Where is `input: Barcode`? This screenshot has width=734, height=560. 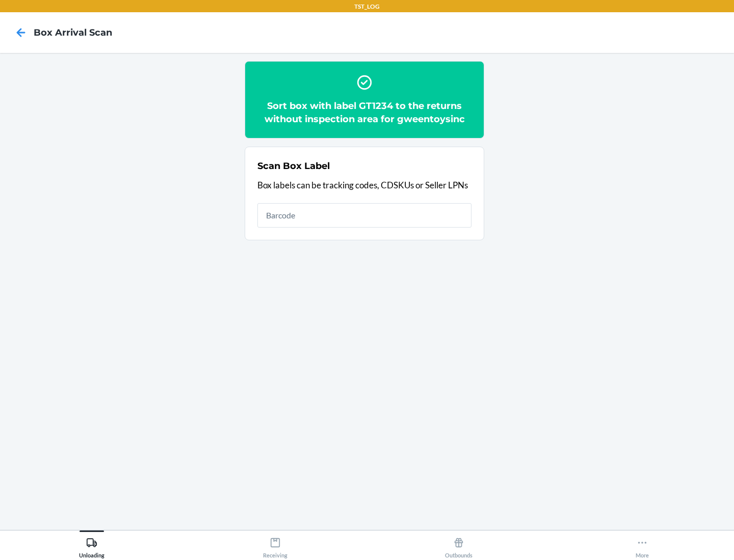
input: Barcode is located at coordinates (364, 215).